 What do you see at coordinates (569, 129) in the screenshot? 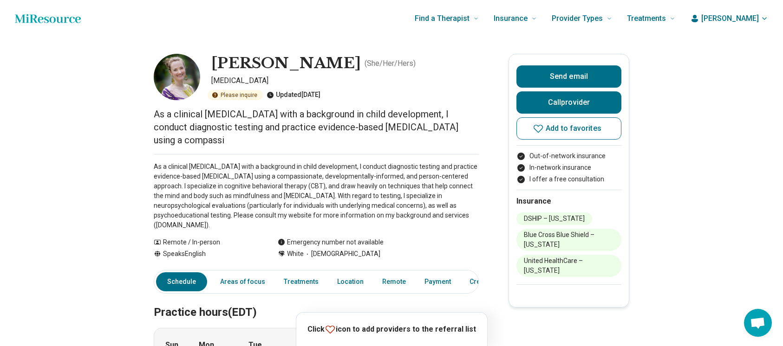
I see `button: Add to favorites` at bounding box center [569, 129].